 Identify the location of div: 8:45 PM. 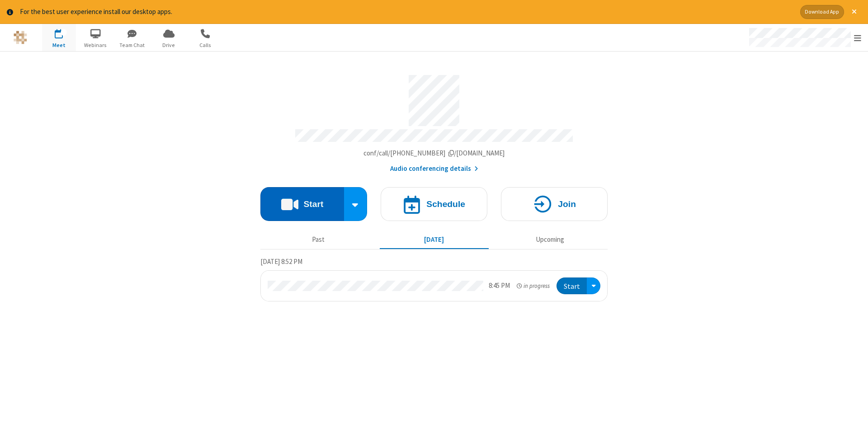
(499, 285).